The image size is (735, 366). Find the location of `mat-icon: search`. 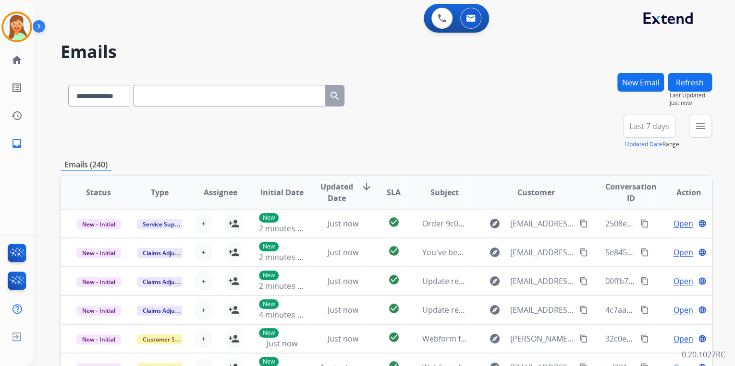

mat-icon: search is located at coordinates (335, 96).